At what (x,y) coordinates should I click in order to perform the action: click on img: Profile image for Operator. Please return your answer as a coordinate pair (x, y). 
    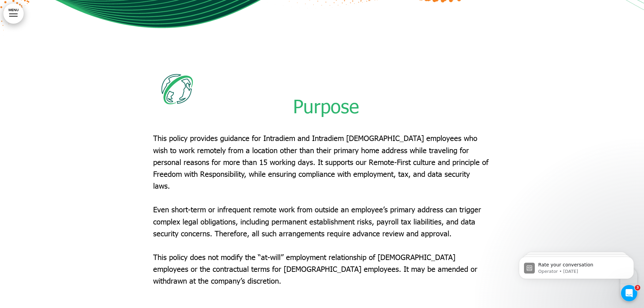
    Looking at the image, I should click on (20, 26).